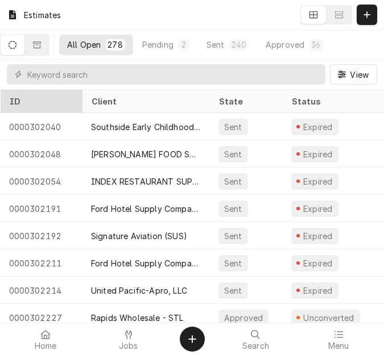 The width and height of the screenshot is (384, 355). Describe the element at coordinates (359, 74) in the screenshot. I see `span: View` at that location.